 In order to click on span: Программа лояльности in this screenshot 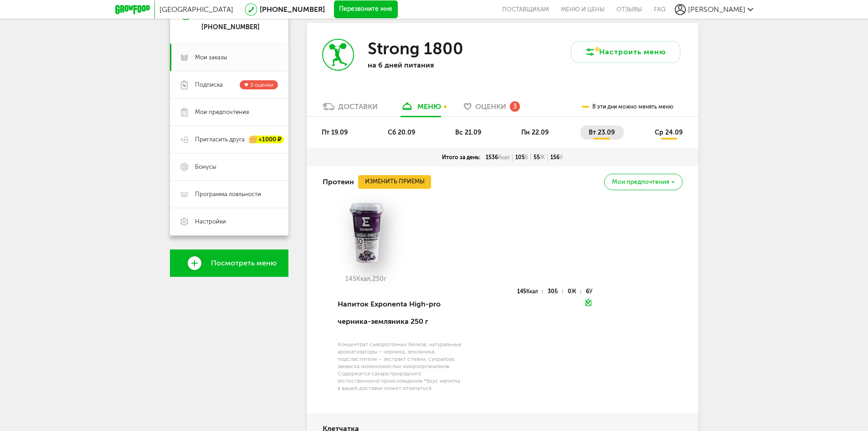, I will do `click(228, 194)`.